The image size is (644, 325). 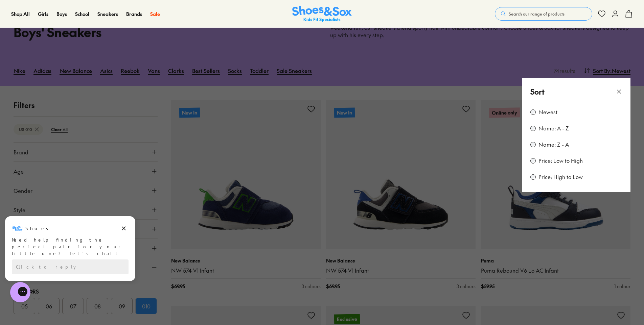 I want to click on a: Sale, so click(x=155, y=14).